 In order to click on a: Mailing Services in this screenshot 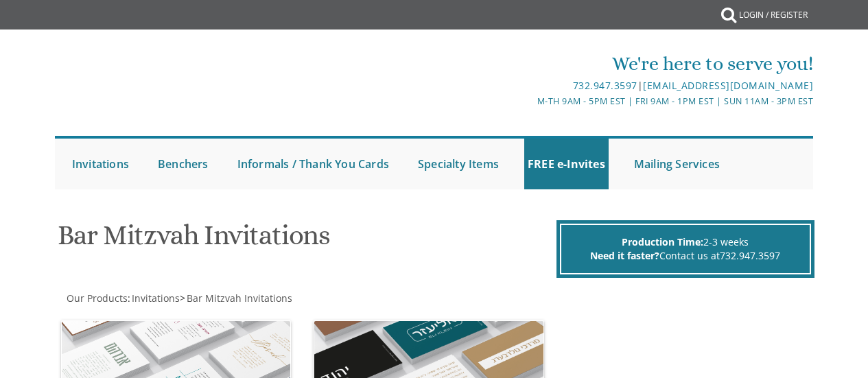, I will do `click(676, 164)`.